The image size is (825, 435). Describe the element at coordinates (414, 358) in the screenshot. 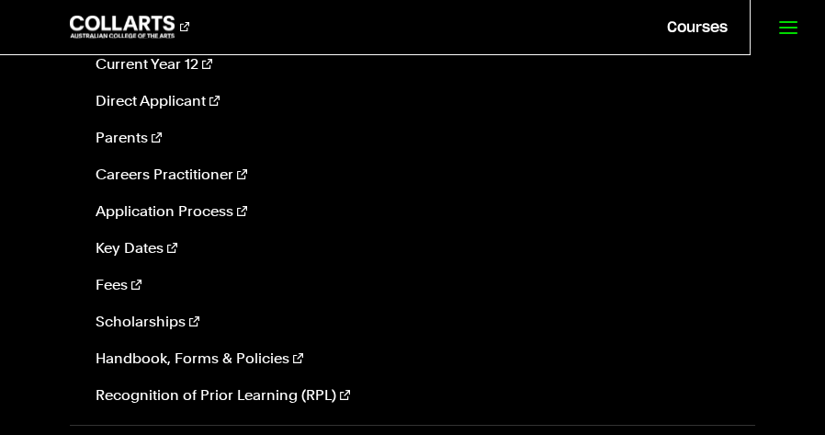

I see `a: Handbook, Forms & Policies` at that location.